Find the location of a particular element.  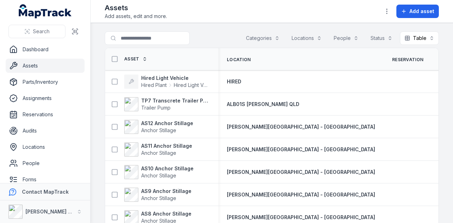

button: Categories is located at coordinates (263, 38).